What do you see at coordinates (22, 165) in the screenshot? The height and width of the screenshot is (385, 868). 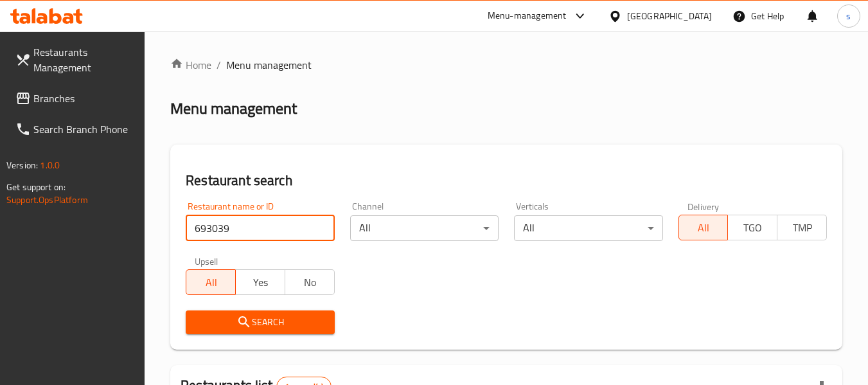 I see `span: Version:` at bounding box center [22, 165].